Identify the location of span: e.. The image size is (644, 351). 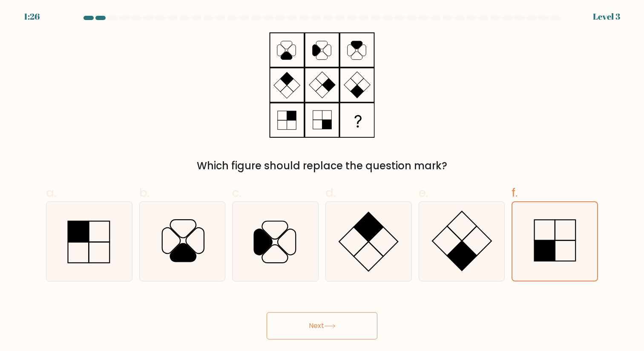
(423, 192).